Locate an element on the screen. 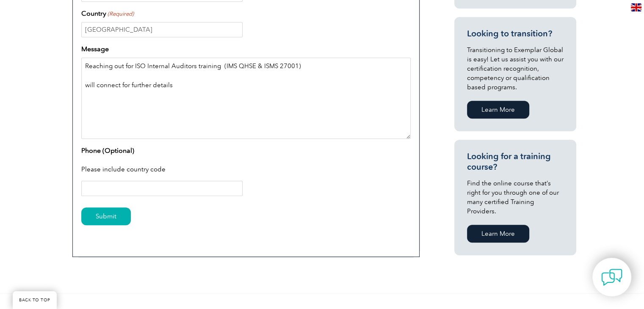 This screenshot has width=644, height=309. img: en is located at coordinates (636, 7).